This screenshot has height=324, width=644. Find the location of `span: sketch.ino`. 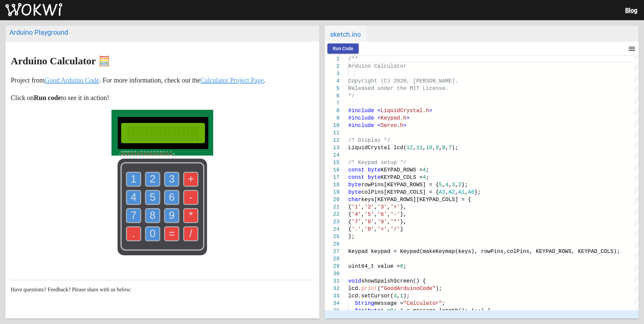

span: sketch.ino is located at coordinates (345, 34).